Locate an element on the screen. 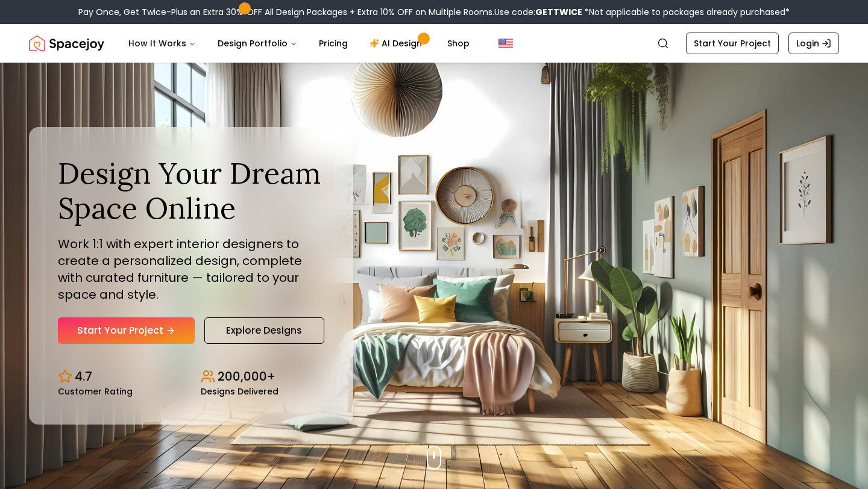 The width and height of the screenshot is (868, 489). button: Design Portfolio is located at coordinates (258, 44).